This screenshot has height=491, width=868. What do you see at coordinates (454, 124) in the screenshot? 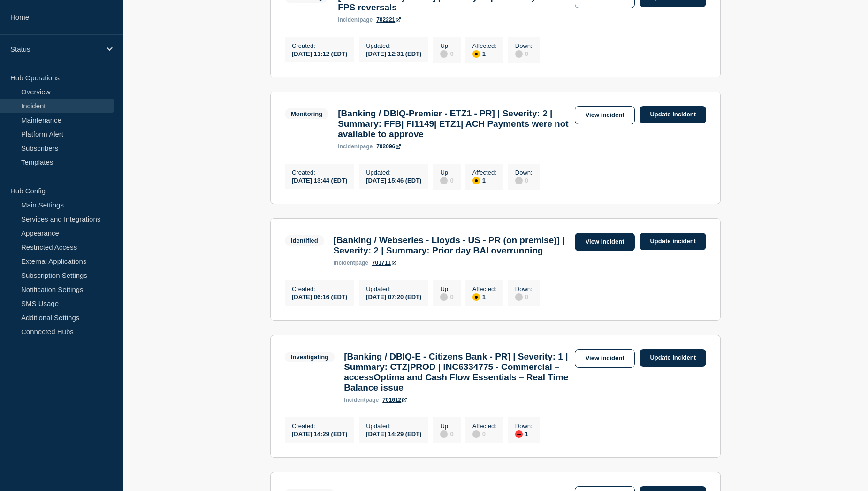
I see `h3: [Banking / DBIQ-Premier - ETZ1 - PR] | Severity: 2 | Summary: FFB| FI1149| ETZ1| ACH Payments wer...` at bounding box center [454, 124].